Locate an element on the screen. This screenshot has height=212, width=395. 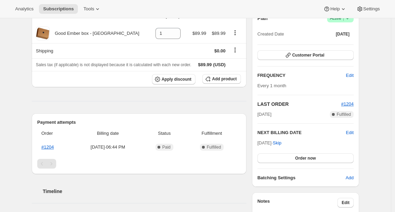
span: Every 1 month is located at coordinates (272, 85).